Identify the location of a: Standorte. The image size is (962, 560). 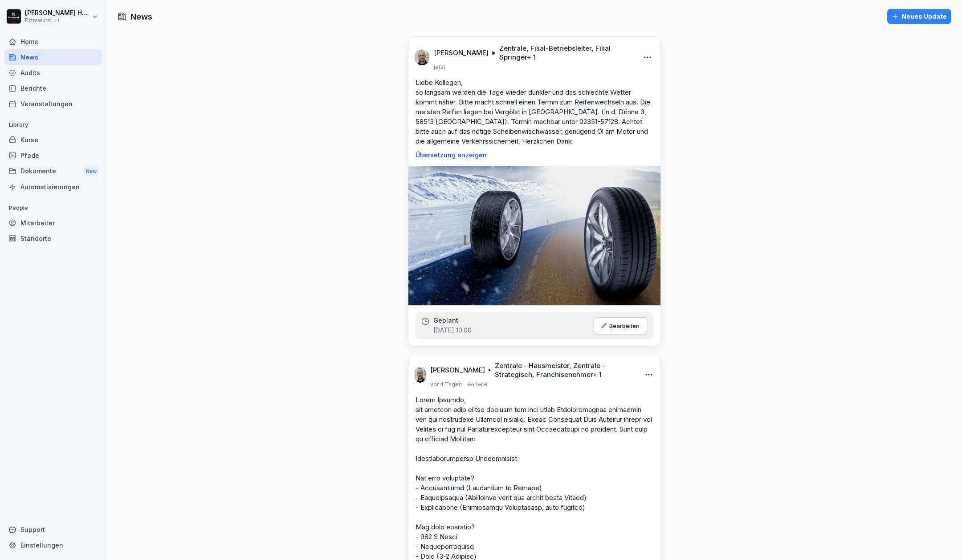
(53, 239).